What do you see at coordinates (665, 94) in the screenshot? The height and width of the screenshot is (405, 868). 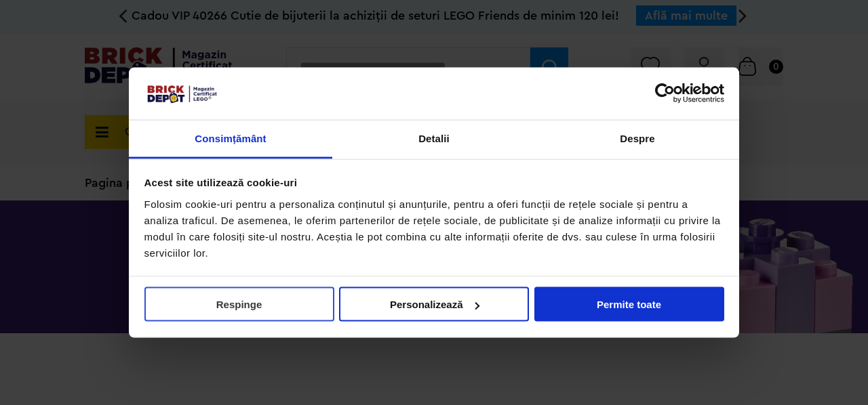 I see `a: Usercentrics Cookiebot - opens in a new window` at bounding box center [665, 94].